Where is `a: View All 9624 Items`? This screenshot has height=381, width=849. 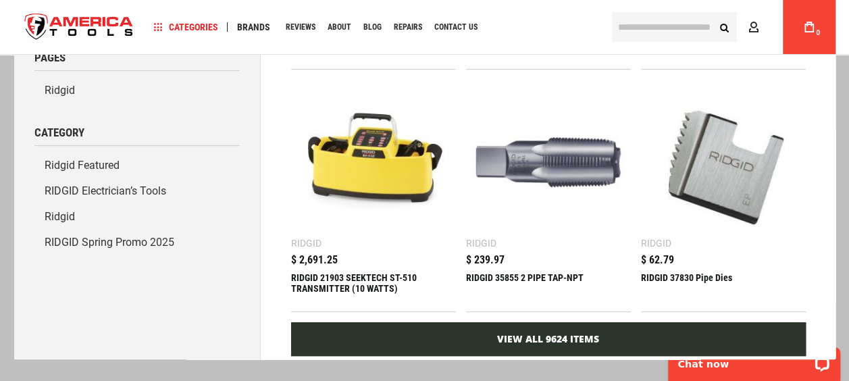 a: View All 9624 Items is located at coordinates (547, 339).